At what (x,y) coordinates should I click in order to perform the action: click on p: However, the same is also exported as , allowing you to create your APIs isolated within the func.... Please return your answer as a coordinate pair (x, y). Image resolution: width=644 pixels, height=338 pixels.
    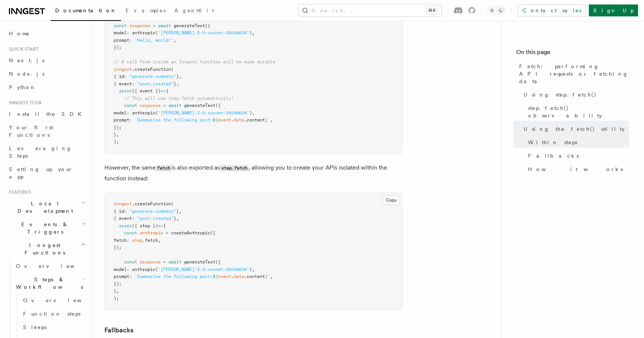
    Looking at the image, I should click on (253, 173).